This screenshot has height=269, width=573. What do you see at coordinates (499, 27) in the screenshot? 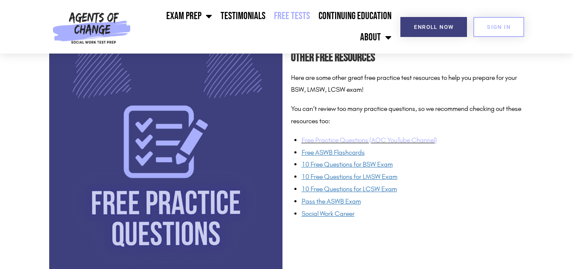
I see `span: SIGN IN` at bounding box center [499, 27].